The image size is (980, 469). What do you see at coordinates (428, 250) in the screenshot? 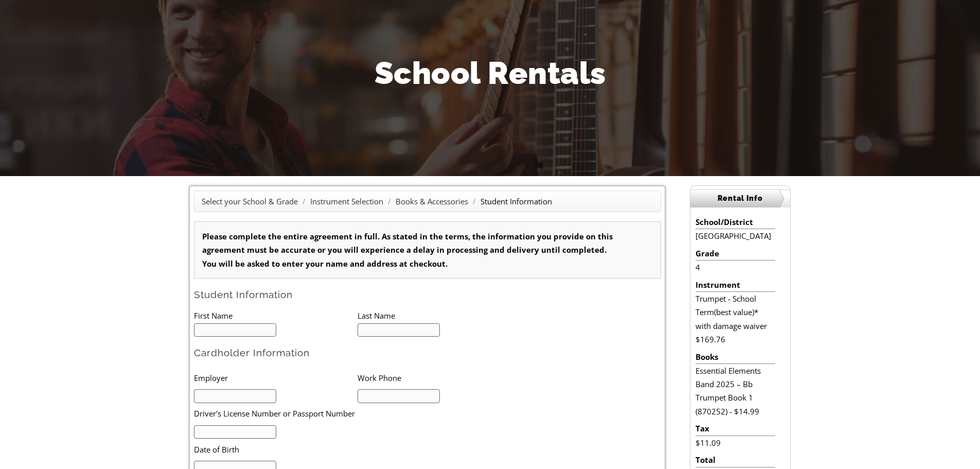
I see `div: Please complete the entire agreement in full. As stated in the terms, the information you provide...` at bounding box center [428, 250].